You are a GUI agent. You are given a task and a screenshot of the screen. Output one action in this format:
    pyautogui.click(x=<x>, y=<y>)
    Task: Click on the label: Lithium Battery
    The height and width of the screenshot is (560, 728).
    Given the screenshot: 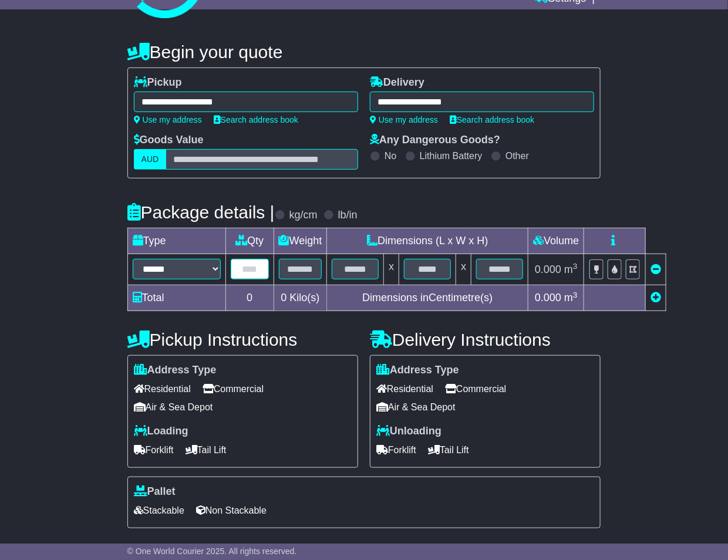 What is the action you would take?
    pyautogui.click(x=451, y=155)
    